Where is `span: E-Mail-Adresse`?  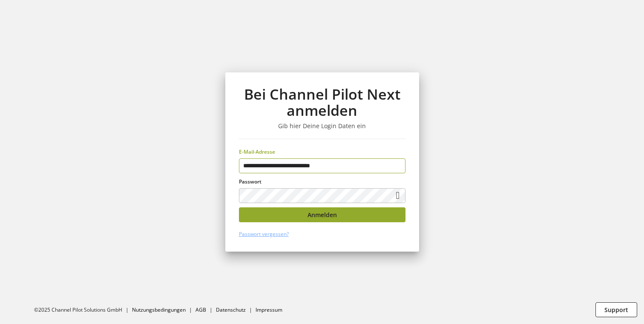 span: E-Mail-Adresse is located at coordinates (257, 152).